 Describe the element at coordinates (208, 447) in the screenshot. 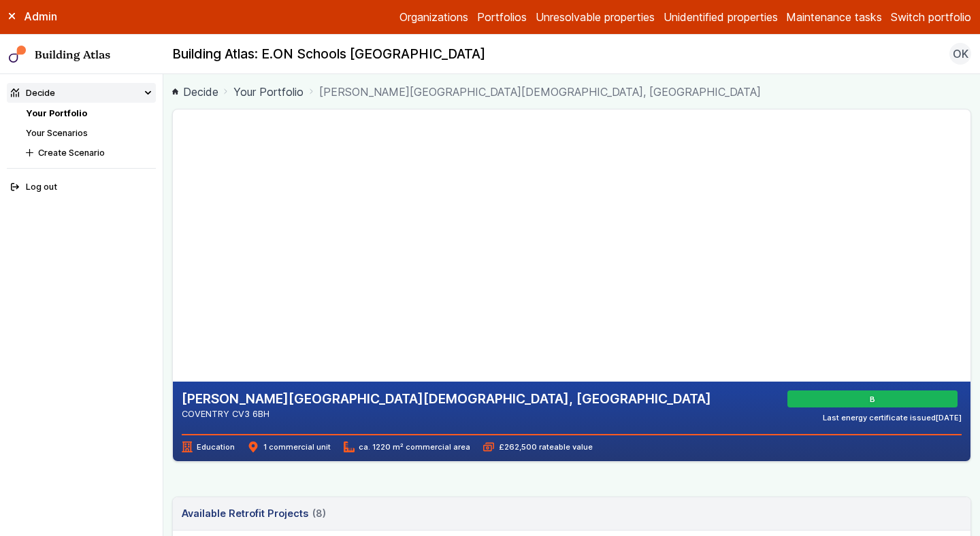

I see `span: Education` at that location.